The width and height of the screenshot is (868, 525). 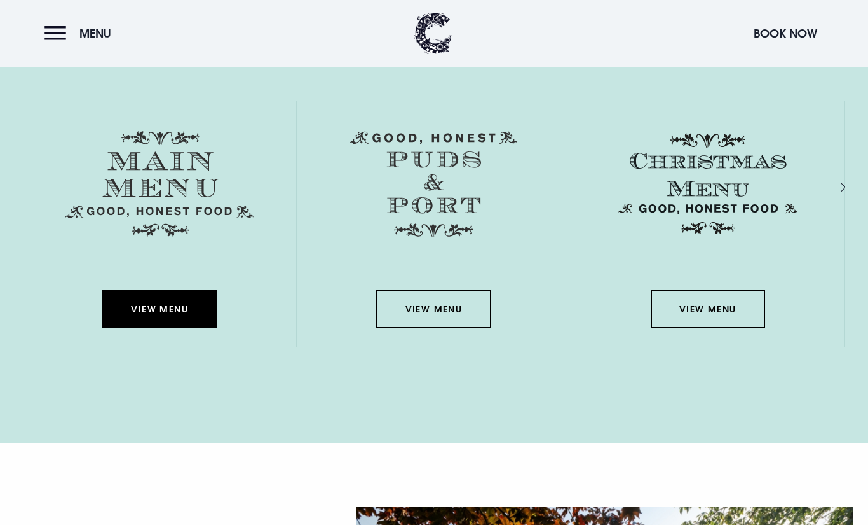 What do you see at coordinates (830, 187) in the screenshot?
I see `div: Next slide` at bounding box center [830, 187].